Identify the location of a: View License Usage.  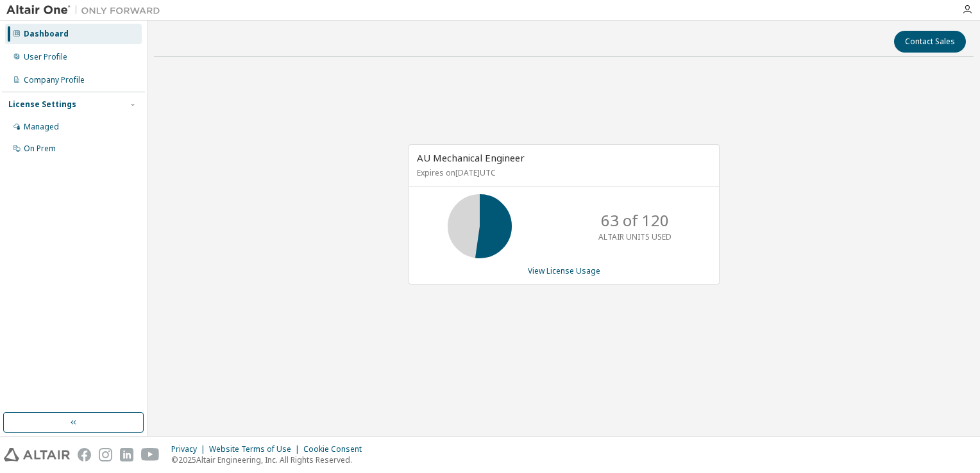
(563, 270).